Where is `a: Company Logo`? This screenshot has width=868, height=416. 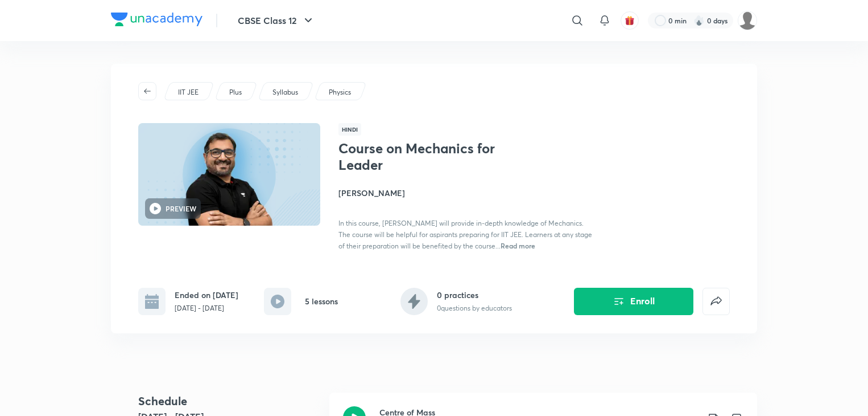 a: Company Logo is located at coordinates (156, 21).